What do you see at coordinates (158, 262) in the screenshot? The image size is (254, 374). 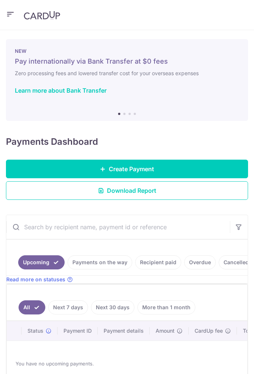 I see `a: Recipient paid` at bounding box center [158, 262].